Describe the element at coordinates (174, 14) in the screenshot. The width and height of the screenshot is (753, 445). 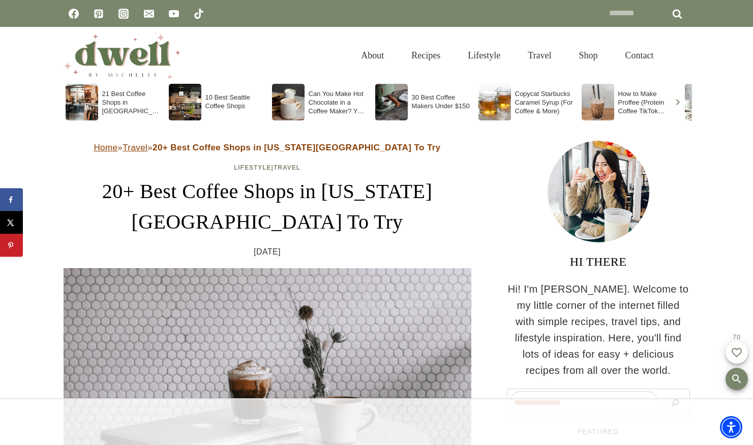
I see `a: YouTube` at that location.